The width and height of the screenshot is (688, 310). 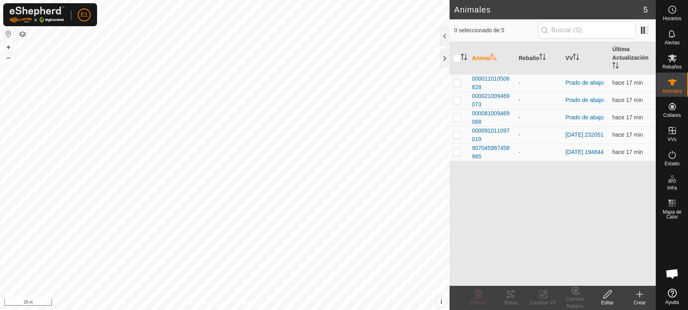 What do you see at coordinates (478, 303) in the screenshot?
I see `span: Eliminar` at bounding box center [478, 303].